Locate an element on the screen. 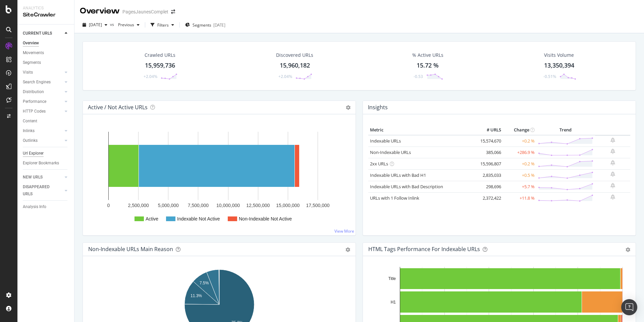 The width and height of the screenshot is (644, 322). td: +286.9 % is located at coordinates (519, 152).